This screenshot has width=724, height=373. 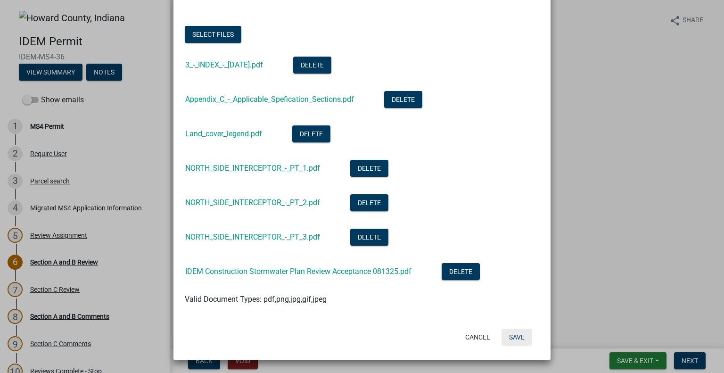 I want to click on button: Select files, so click(x=213, y=34).